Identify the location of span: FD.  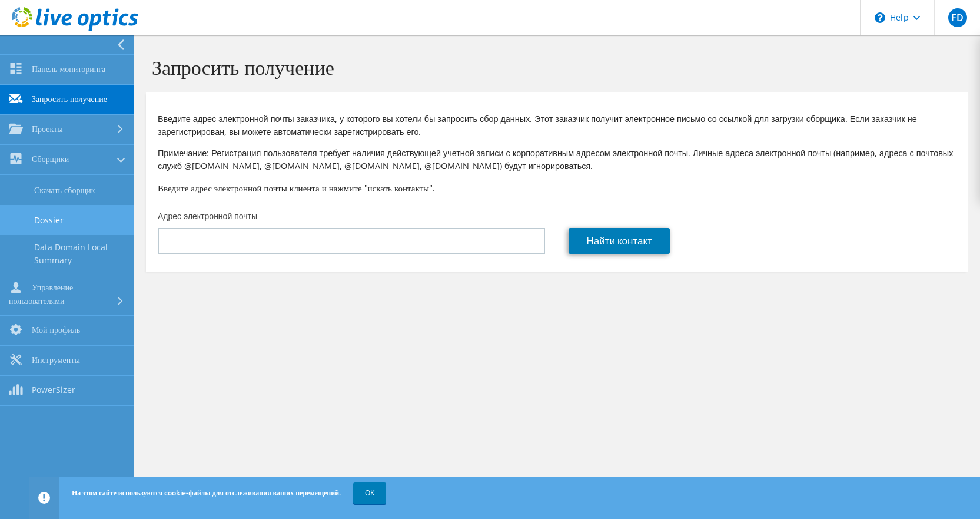
(958, 18).